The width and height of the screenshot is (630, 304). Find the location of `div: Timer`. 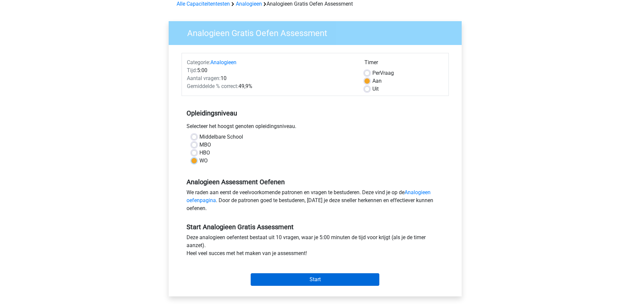

div: Timer is located at coordinates (404, 64).